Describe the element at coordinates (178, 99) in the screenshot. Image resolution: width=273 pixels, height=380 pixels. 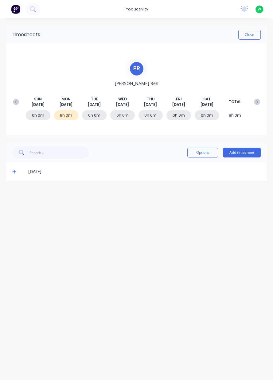
I see `span: FRI` at that location.